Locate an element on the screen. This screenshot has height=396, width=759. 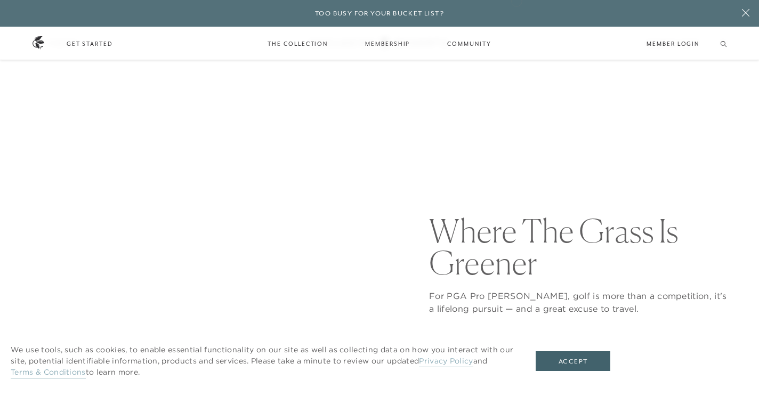
a: Membership is located at coordinates (388, 44).